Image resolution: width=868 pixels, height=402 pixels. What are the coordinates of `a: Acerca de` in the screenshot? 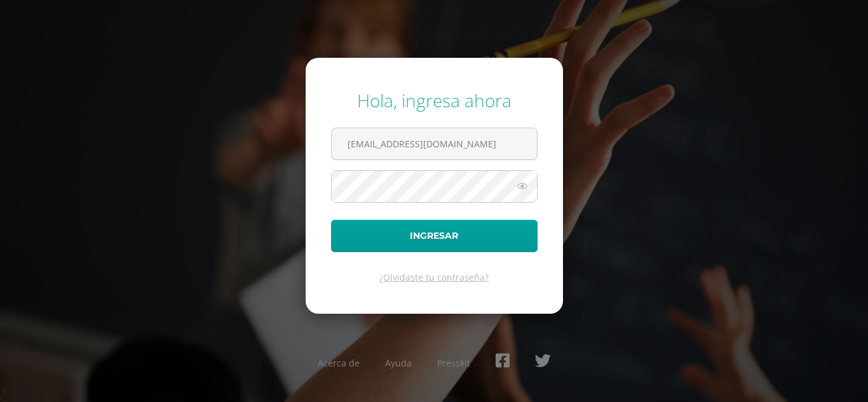 It's located at (339, 363).